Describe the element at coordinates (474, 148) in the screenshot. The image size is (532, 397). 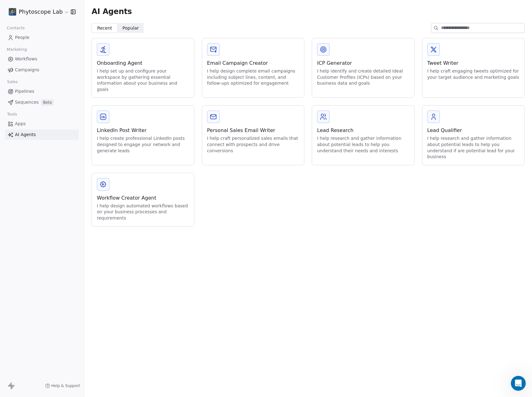
I see `div: I help research and gather information about potential leads to help you understand if are potent...` at that location.